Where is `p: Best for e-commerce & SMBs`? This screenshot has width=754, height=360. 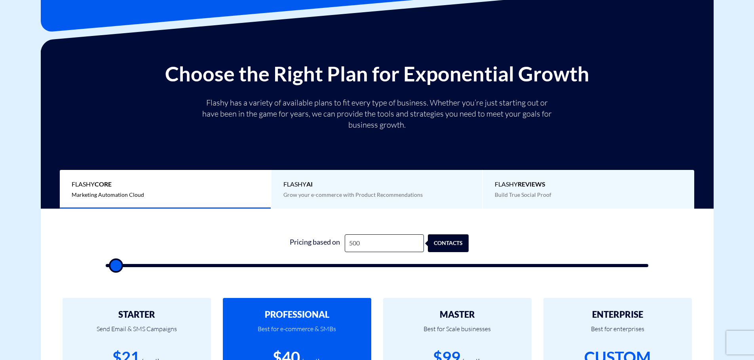
p: Best for e-commerce & SMBs is located at coordinates (297, 333).